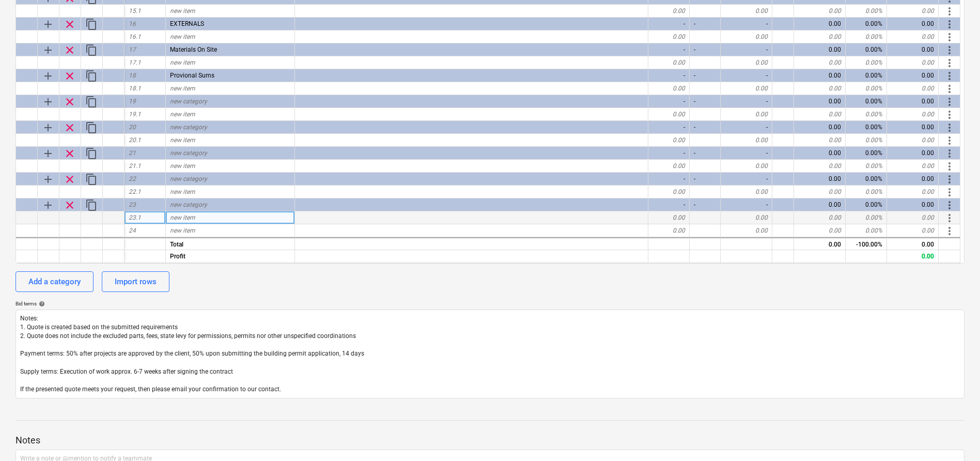 The width and height of the screenshot is (980, 461). What do you see at coordinates (135, 114) in the screenshot?
I see `span: 19.1` at bounding box center [135, 114].